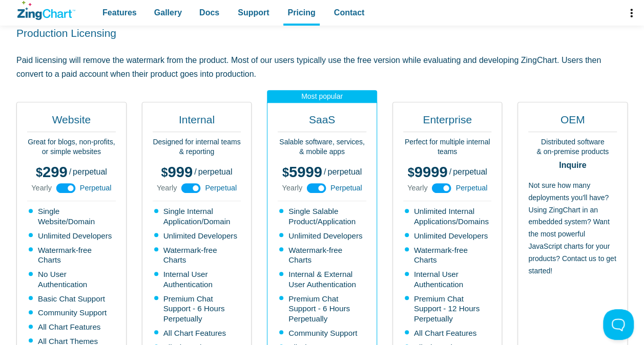 The image size is (644, 345). I want to click on p: Distributed software & on-premise products, so click(573, 147).